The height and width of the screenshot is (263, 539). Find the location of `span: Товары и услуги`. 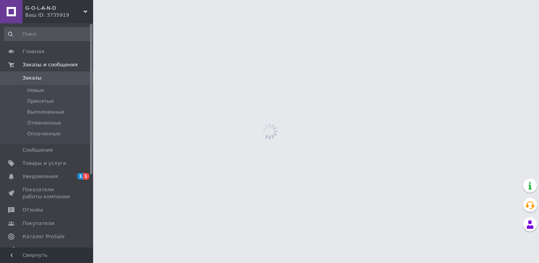

span: Товары и услуги is located at coordinates (44, 163).